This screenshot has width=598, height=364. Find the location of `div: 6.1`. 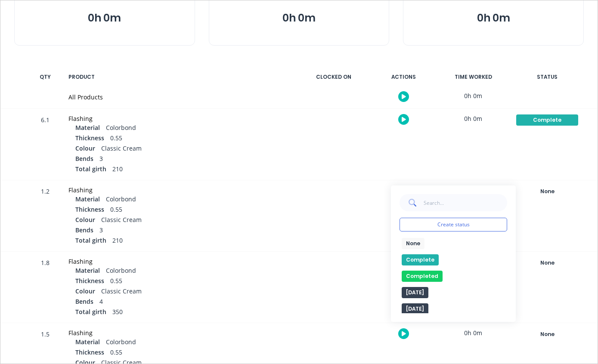

div: 6.1 is located at coordinates (45, 145).